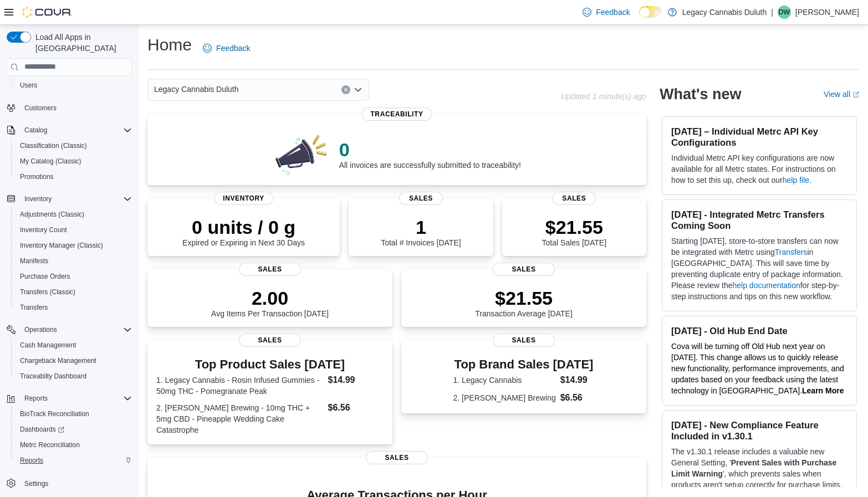 Image resolution: width=868 pixels, height=497 pixels. What do you see at coordinates (430, 154) in the screenshot?
I see `div: All invoices are successfully submitted to traceability!` at bounding box center [430, 154].